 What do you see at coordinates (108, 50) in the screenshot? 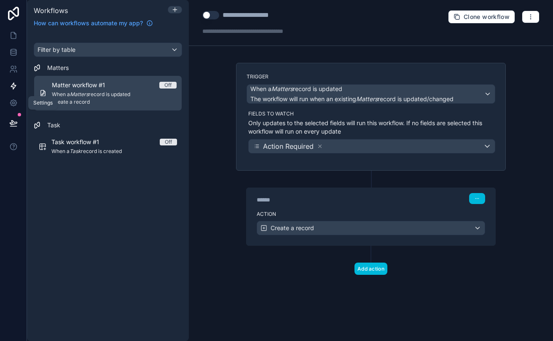
I see `button: Filter by table` at bounding box center [108, 50].